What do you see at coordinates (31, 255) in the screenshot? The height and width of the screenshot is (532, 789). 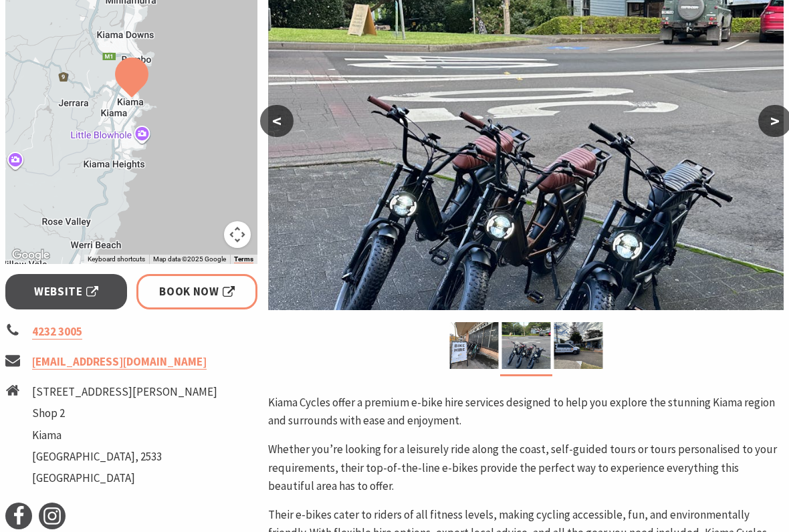 I see `img: Google` at bounding box center [31, 255].